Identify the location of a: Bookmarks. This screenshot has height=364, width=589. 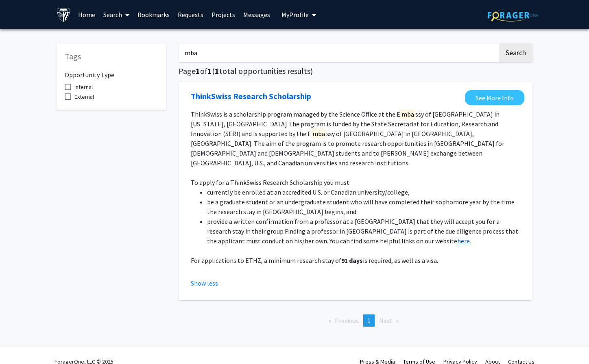
(153, 14).